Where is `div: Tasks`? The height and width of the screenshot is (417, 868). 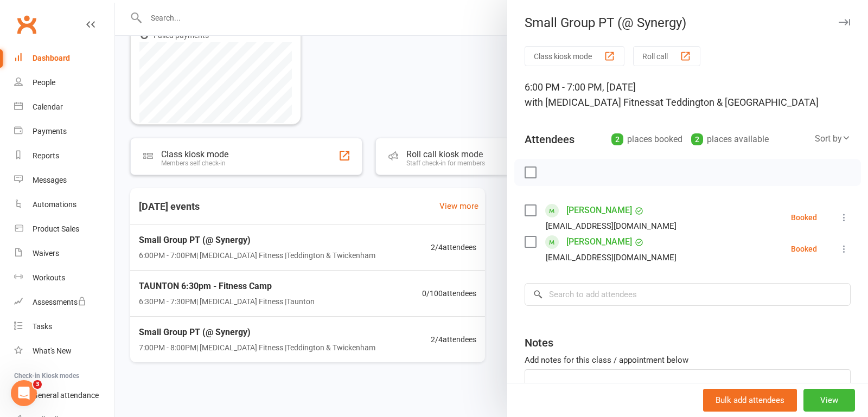 div: Tasks is located at coordinates (43, 327).